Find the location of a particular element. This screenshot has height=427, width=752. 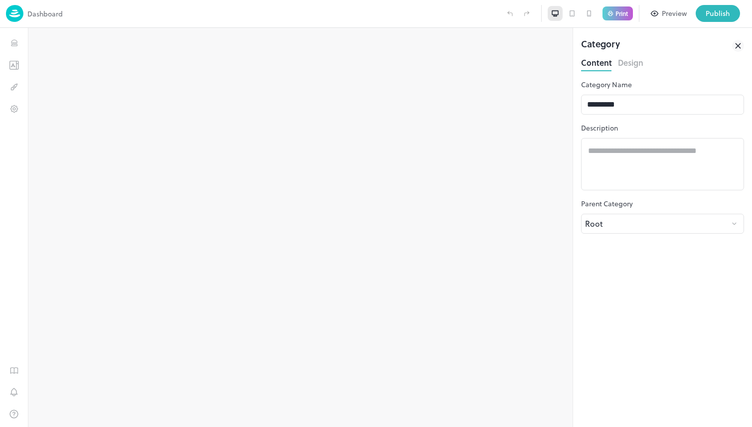

p: Parent Category is located at coordinates (662, 203).